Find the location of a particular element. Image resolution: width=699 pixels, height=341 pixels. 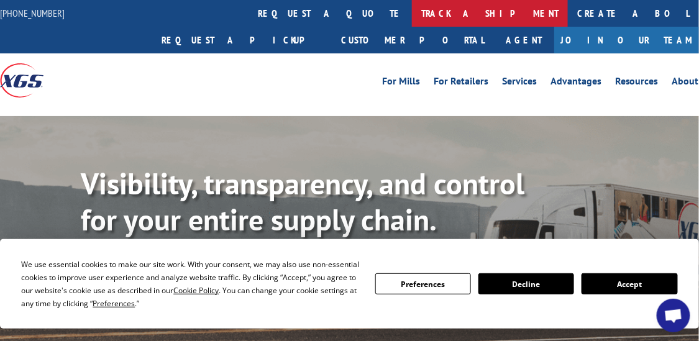

a: Resources is located at coordinates (637, 83).